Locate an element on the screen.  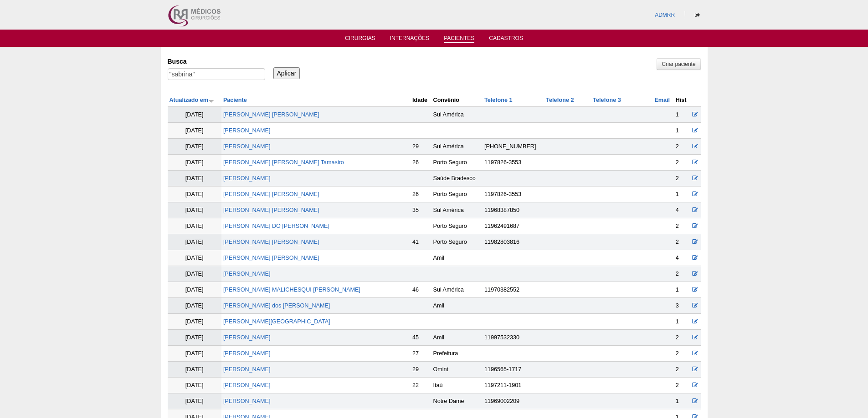
label: Busca is located at coordinates (216, 62).